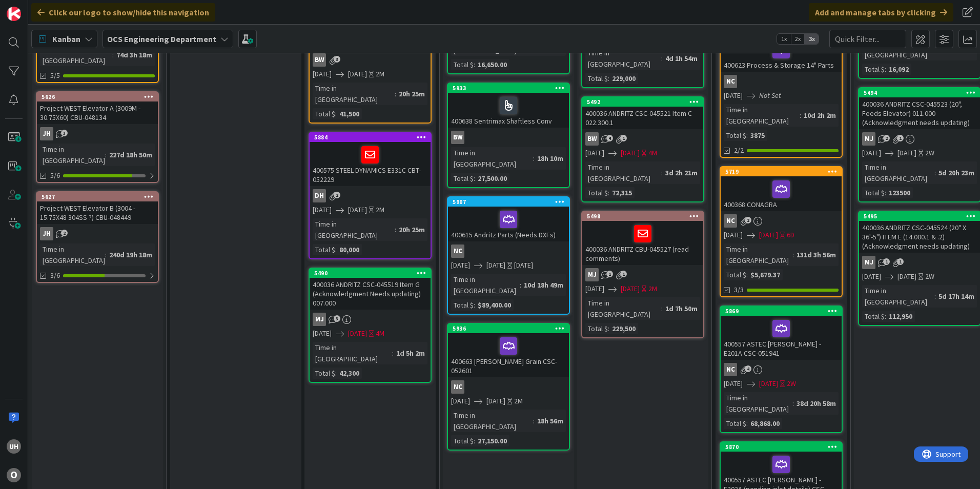  Describe the element at coordinates (510, 329) in the screenshot. I see `div: 5936` at that location.